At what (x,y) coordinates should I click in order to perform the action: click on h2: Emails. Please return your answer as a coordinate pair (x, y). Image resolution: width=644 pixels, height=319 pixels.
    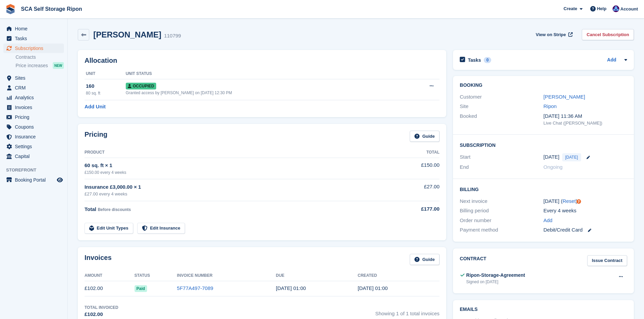
    Looking at the image, I should click on (543, 310).